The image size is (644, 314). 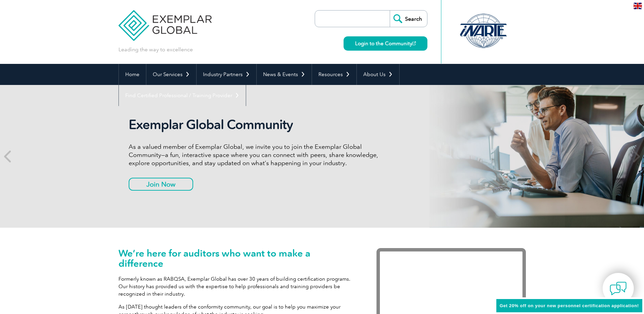 I want to click on span: Get 20% off on your new personnel certification application!, so click(x=569, y=306).